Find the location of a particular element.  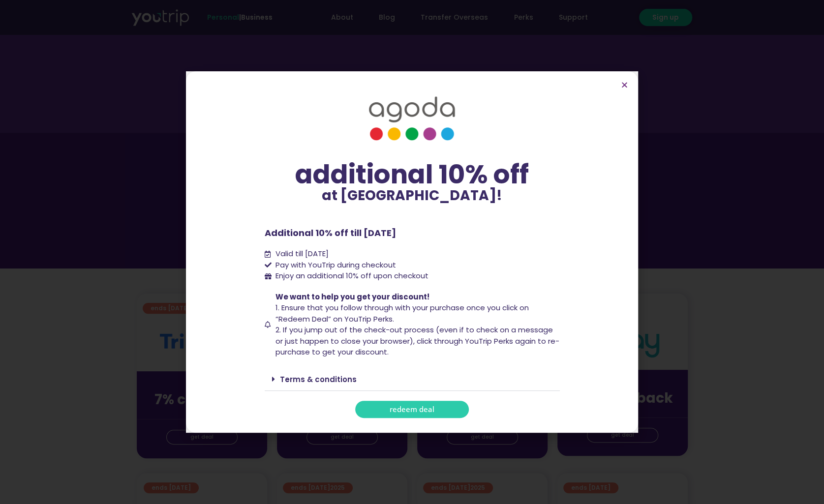

span: We want to help you get your discount! is located at coordinates (352, 296).